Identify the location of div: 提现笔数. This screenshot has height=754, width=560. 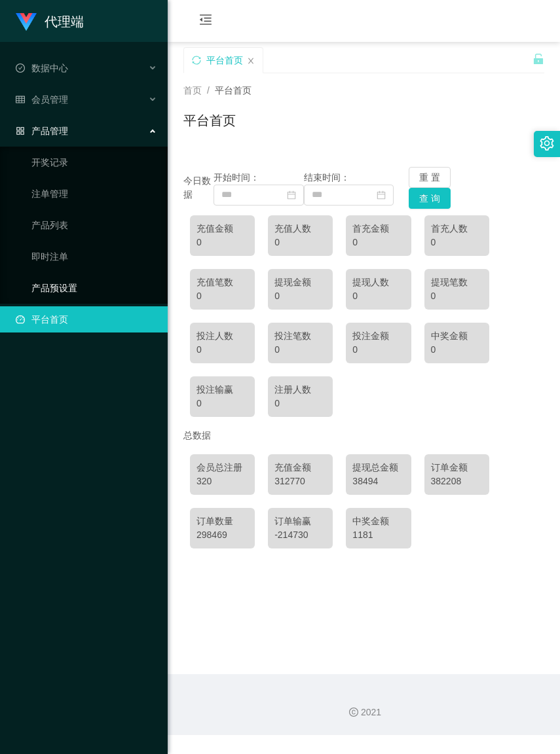
(457, 282).